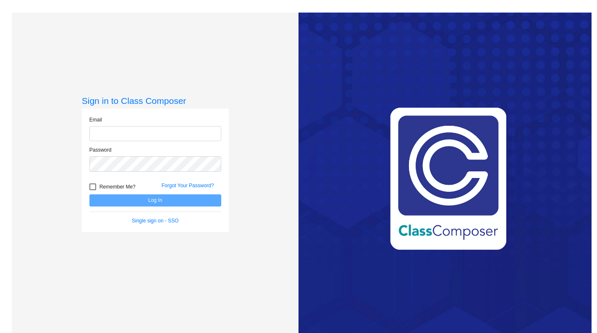 The image size is (597, 333). I want to click on h3: Sign in to Class Composer, so click(155, 101).